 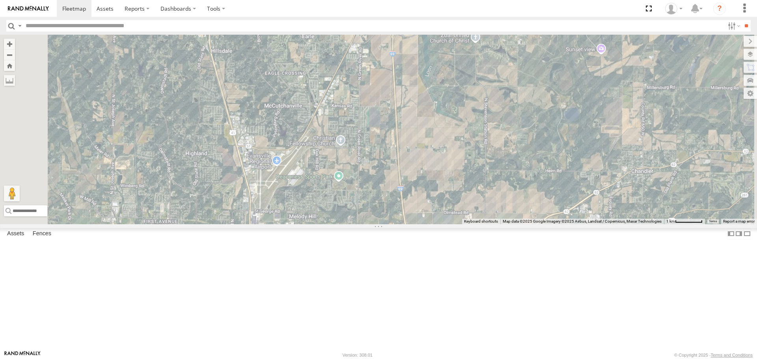 What do you see at coordinates (713, 355) in the screenshot?
I see `div: © Copyright 2025 -` at bounding box center [713, 355].